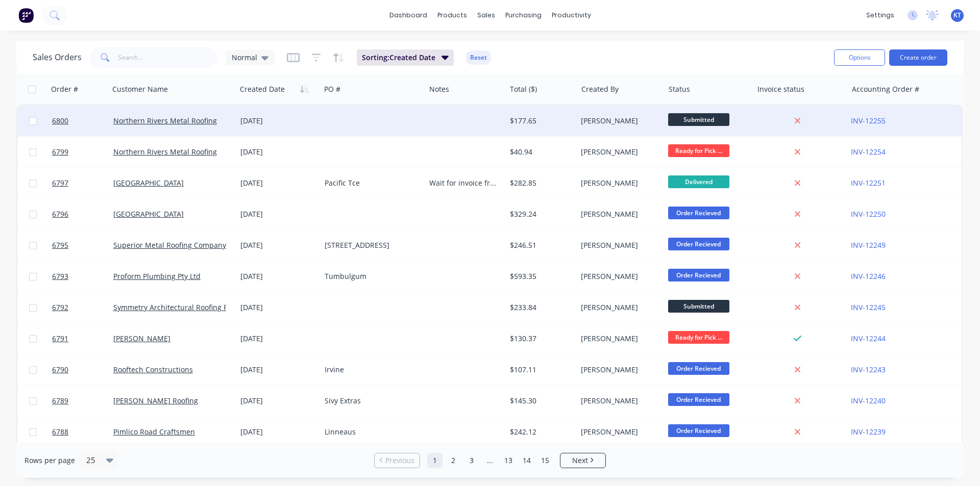 This screenshot has height=486, width=980. Describe the element at coordinates (140, 89) in the screenshot. I see `div: Customer Name` at that location.